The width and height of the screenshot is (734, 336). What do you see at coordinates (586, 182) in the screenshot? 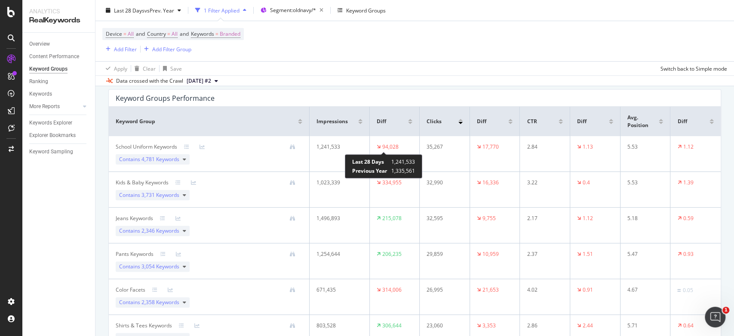
I see `div: 0.4` at bounding box center [586, 182].